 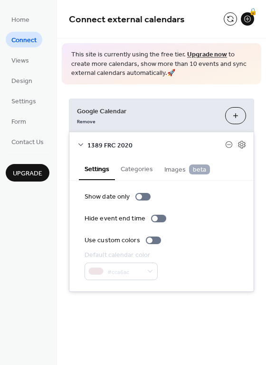 I want to click on span: 1389 FRC 2020, so click(x=156, y=145).